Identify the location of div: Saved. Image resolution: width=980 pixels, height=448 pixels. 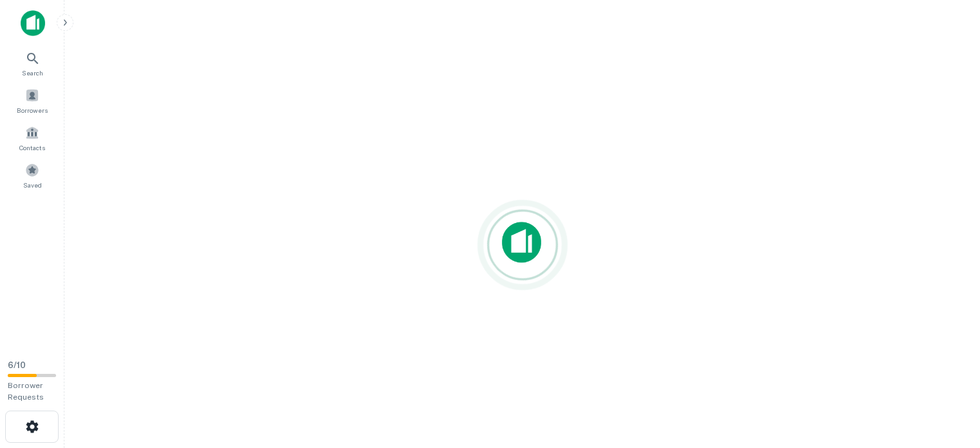
(32, 176).